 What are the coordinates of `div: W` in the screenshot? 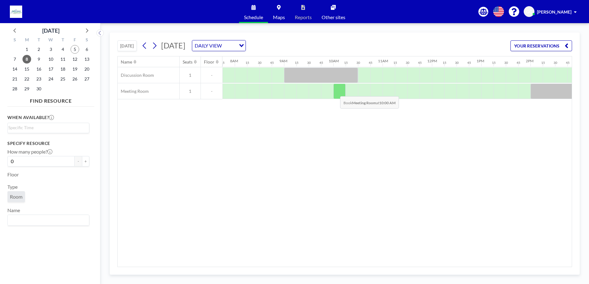 It's located at (51, 40).